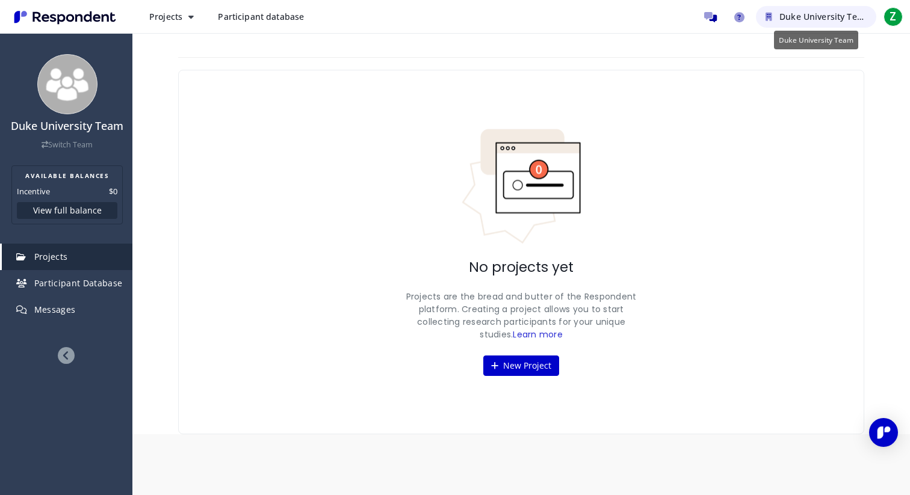 This screenshot has width=910, height=495. What do you see at coordinates (33, 191) in the screenshot?
I see `dt: Incentive` at bounding box center [33, 191].